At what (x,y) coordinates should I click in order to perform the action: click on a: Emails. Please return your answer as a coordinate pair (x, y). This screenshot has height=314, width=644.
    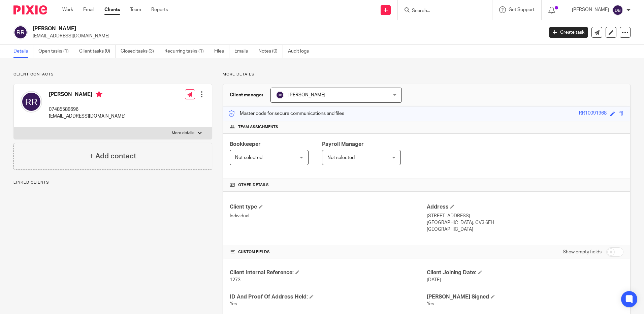
    Looking at the image, I should click on (244, 51).